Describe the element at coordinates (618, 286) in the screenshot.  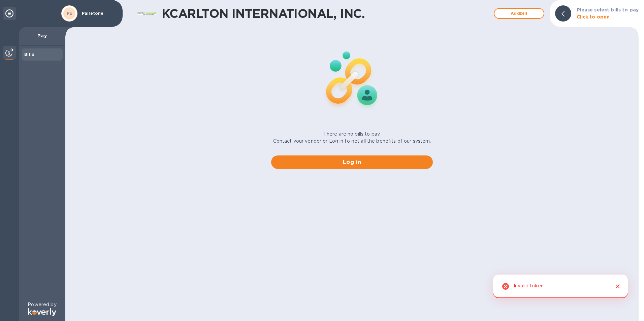
I see `button: Close` at that location.